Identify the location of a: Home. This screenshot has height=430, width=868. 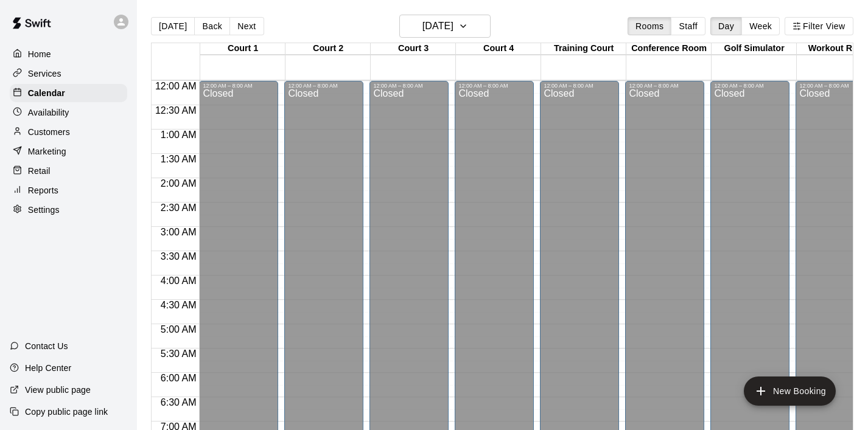
(68, 54).